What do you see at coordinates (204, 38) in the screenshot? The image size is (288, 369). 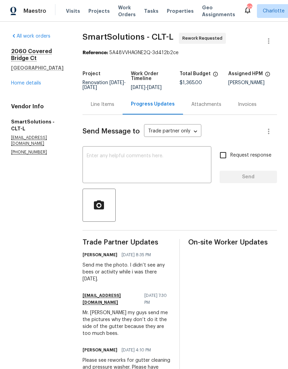 I see `span: Rework Requested` at bounding box center [204, 38].